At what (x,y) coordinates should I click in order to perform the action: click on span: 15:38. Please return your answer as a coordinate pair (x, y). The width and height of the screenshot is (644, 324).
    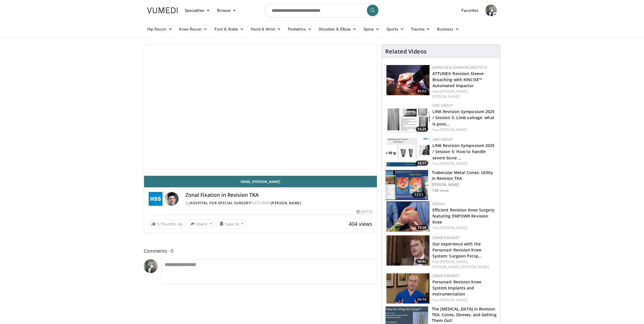
    Looking at the image, I should click on (421, 227).